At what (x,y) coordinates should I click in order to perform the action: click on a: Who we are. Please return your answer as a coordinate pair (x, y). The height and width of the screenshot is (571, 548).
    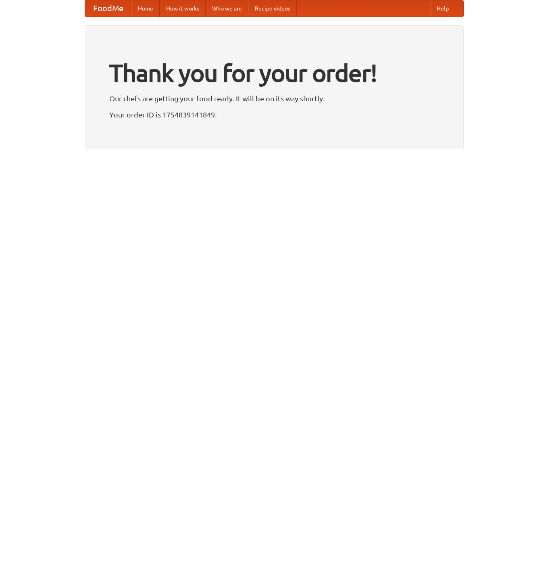
    Looking at the image, I should click on (227, 8).